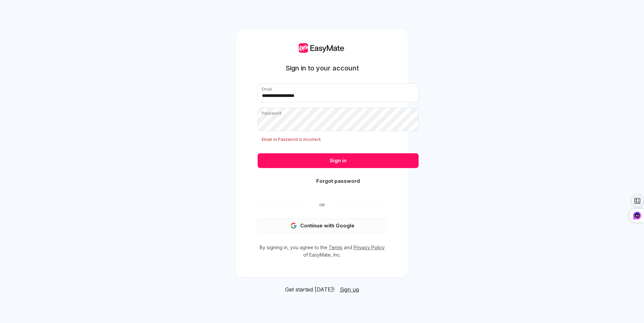 This screenshot has height=323, width=644. I want to click on a: Terms, so click(336, 247).